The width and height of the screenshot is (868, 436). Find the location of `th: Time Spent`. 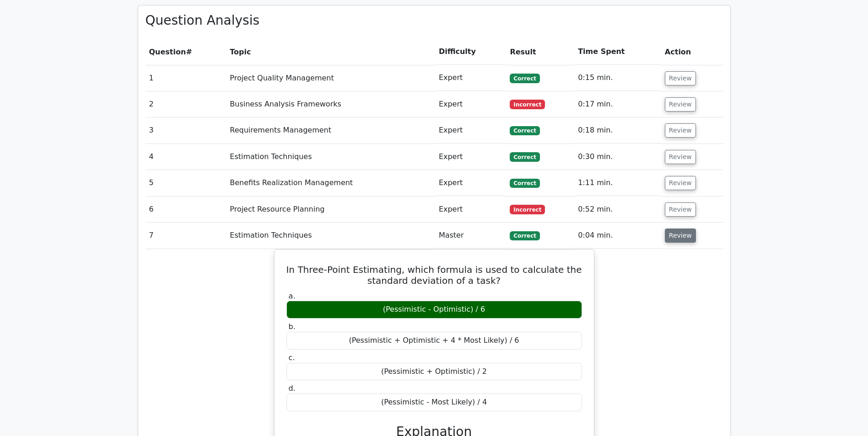

th: Time Spent is located at coordinates (617, 52).